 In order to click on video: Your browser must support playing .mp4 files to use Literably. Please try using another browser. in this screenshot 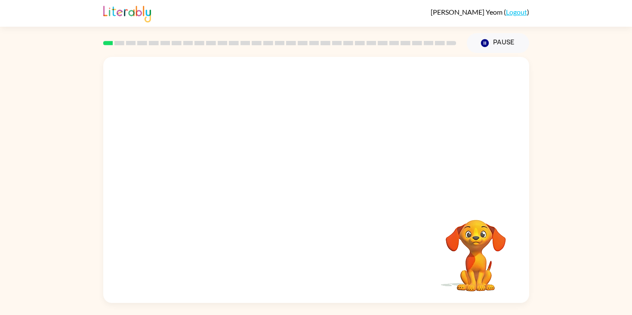, I will do `click(476, 249)`.